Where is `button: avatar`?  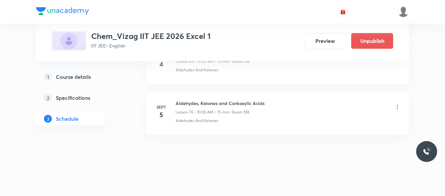 button: avatar is located at coordinates (343, 12).